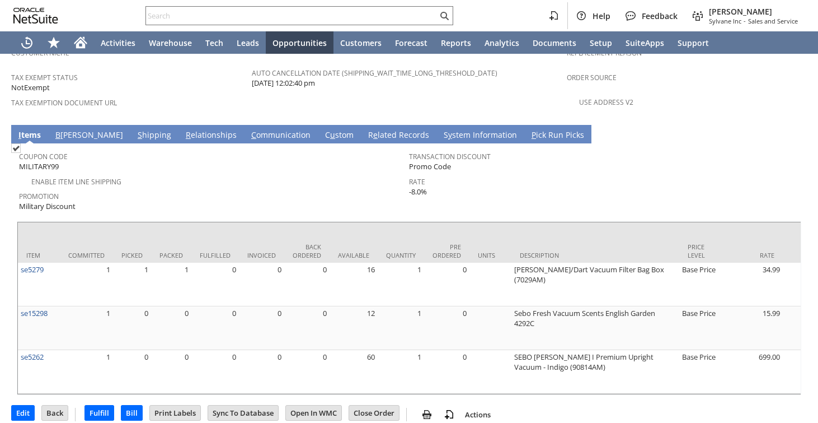 The image size is (818, 423). Describe the element at coordinates (214, 43) in the screenshot. I see `a: Tech` at that location.